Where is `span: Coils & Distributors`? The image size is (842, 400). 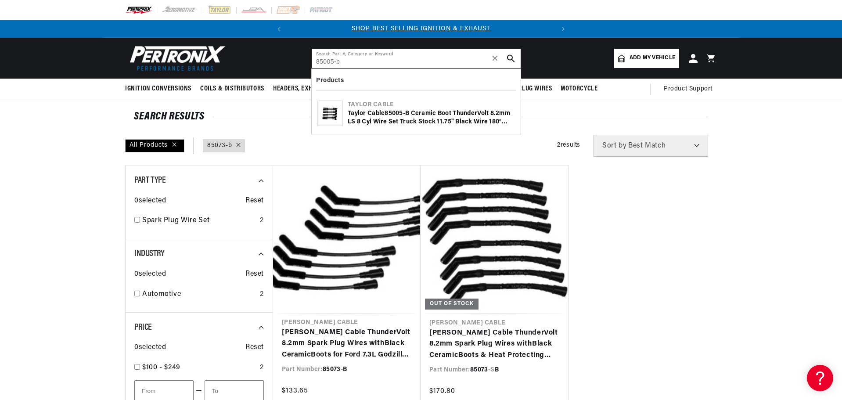
span: Coils & Distributors is located at coordinates (232, 89).